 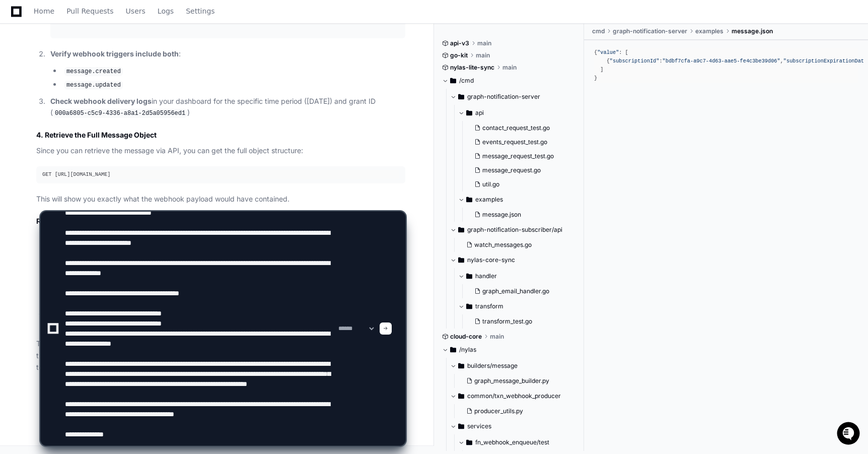 What do you see at coordinates (177, 84) in the screenshot?
I see `button: Start new chat` at bounding box center [177, 84].